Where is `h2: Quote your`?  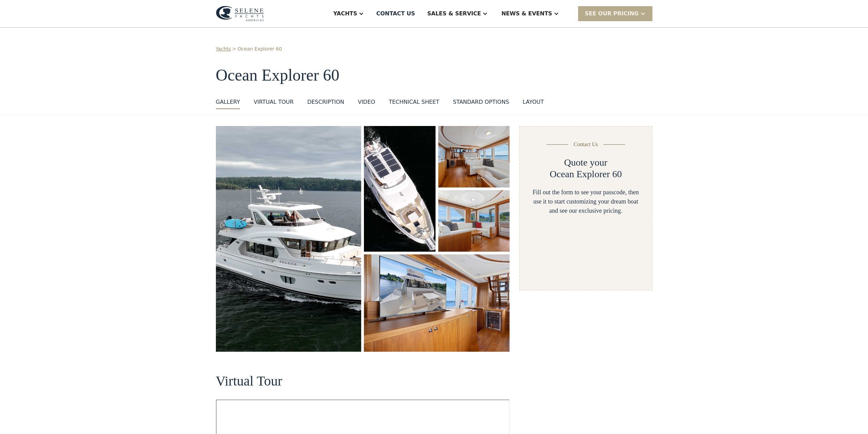
h2: Quote your is located at coordinates (585, 162).